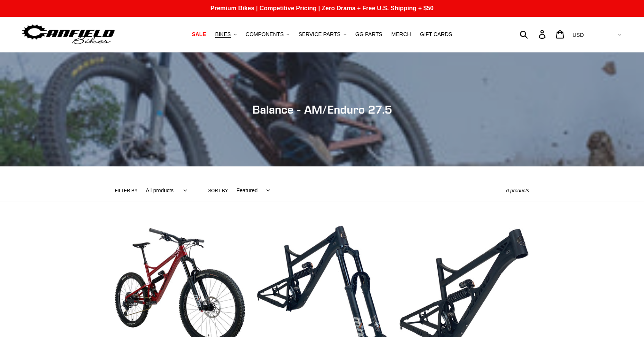  I want to click on span: SERVICE PARTS, so click(319, 34).